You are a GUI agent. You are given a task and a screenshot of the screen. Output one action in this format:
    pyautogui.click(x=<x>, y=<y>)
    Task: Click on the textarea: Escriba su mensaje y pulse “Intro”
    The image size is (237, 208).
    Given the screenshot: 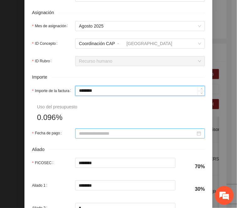 What is the action you would take?
    pyautogui.click(x=61, y=151)
    